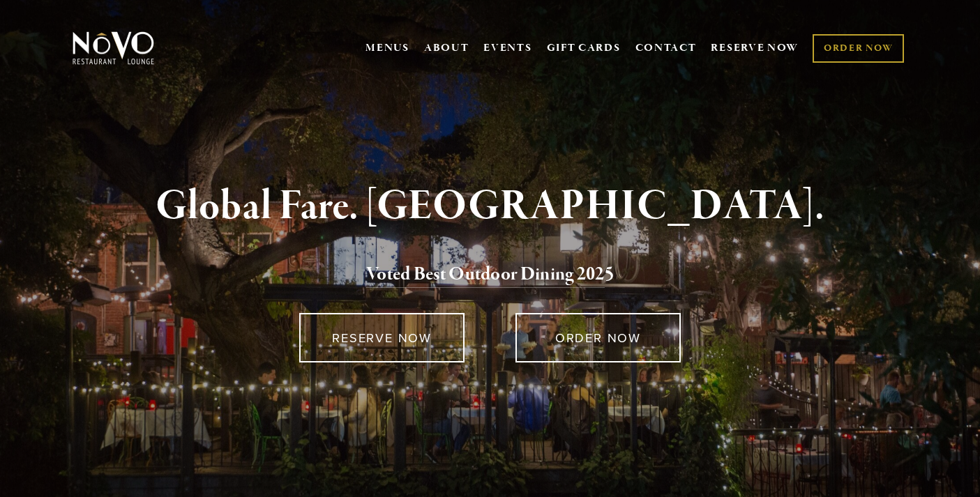 The image size is (980, 497). Describe the element at coordinates (666, 48) in the screenshot. I see `a: CONTACT` at that location.